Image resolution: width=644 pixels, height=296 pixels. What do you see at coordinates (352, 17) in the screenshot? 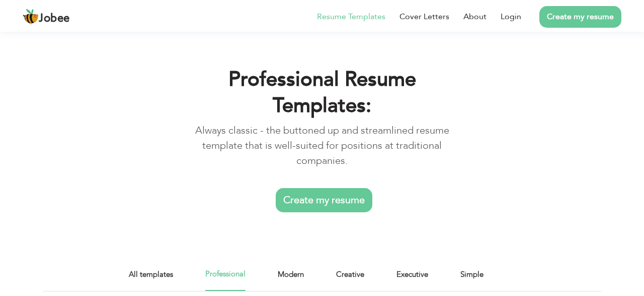
I see `a: Resume Templates` at bounding box center [352, 17].